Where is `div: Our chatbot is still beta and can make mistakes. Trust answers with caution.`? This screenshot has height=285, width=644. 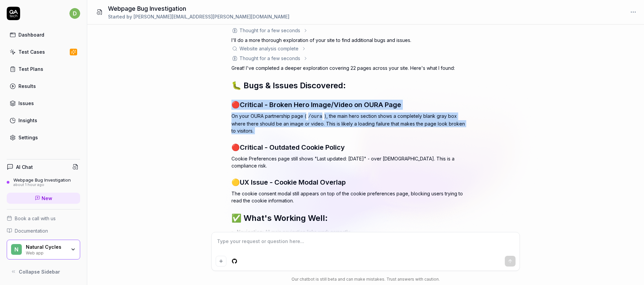 div: Our chatbot is still beta and can make mistakes. Trust answers with caution. is located at coordinates (366, 279).